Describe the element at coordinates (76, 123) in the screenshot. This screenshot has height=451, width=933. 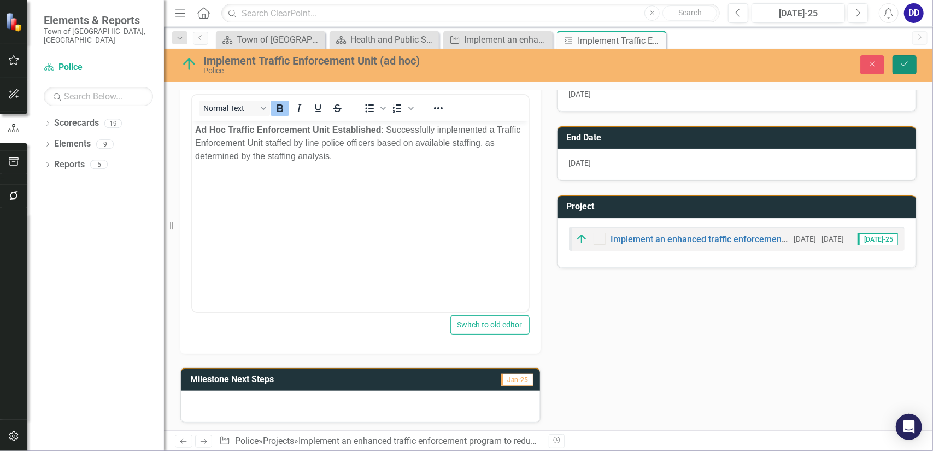
I see `a: Scorecards` at that location.